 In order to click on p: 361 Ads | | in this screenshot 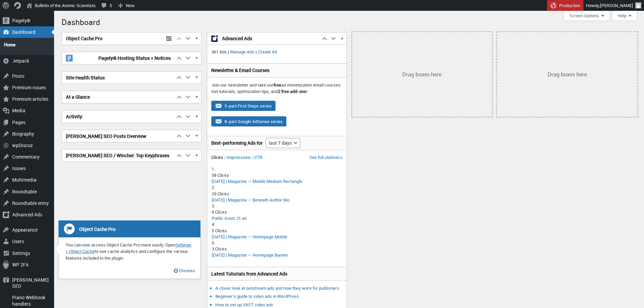, I will do `click(277, 52)`.